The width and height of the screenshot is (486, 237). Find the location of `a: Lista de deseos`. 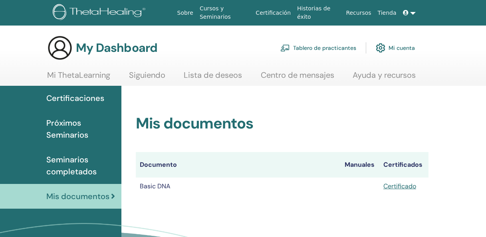

a: Lista de deseos is located at coordinates (213, 78).